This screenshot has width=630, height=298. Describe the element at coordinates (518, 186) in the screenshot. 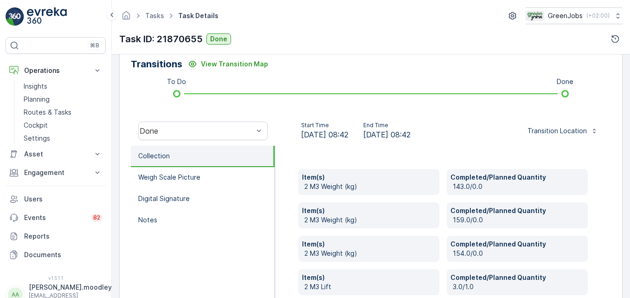

I see `p: 143.0/0.0` at that location.